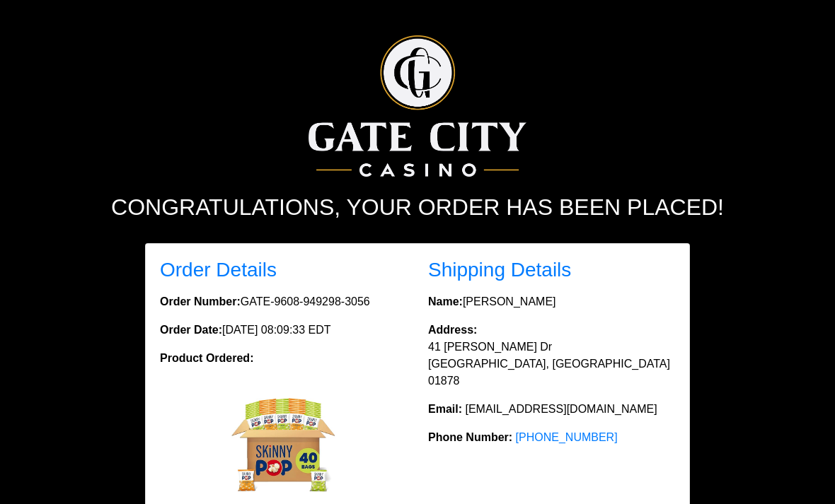  I want to click on strong: Order Date:, so click(191, 329).